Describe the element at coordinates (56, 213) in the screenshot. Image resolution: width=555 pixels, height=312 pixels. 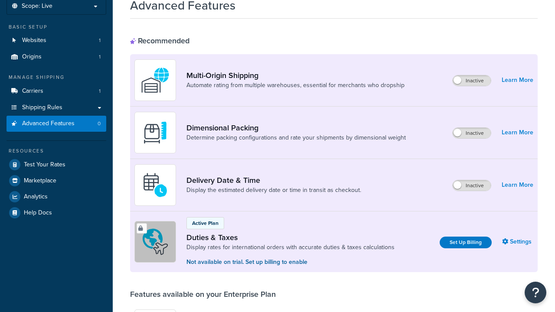
I see `li: Help Docs` at that location.